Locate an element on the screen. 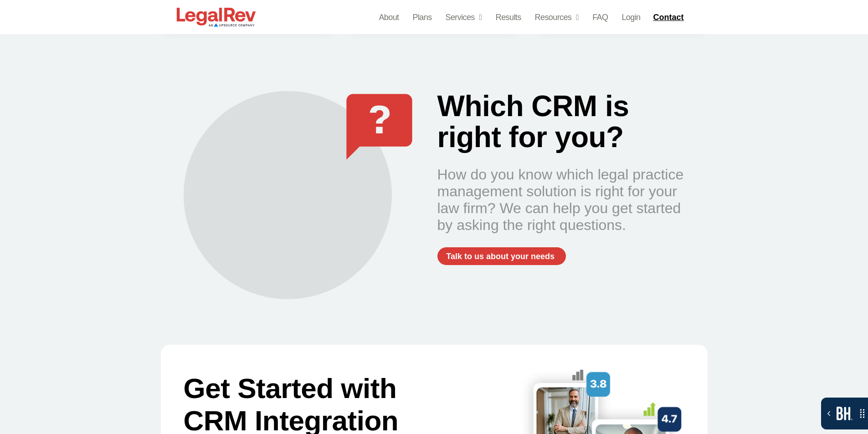  div: How do you know which legal practice management solution is right for your law firm? We can help ... is located at coordinates (560, 200).